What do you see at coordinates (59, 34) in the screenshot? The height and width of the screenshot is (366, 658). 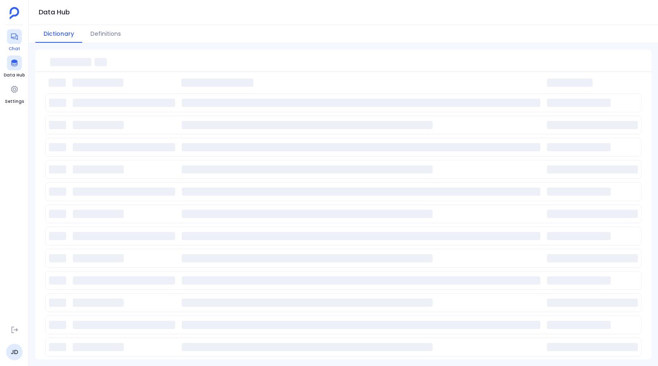 I see `button: Dictionary` at bounding box center [59, 34].